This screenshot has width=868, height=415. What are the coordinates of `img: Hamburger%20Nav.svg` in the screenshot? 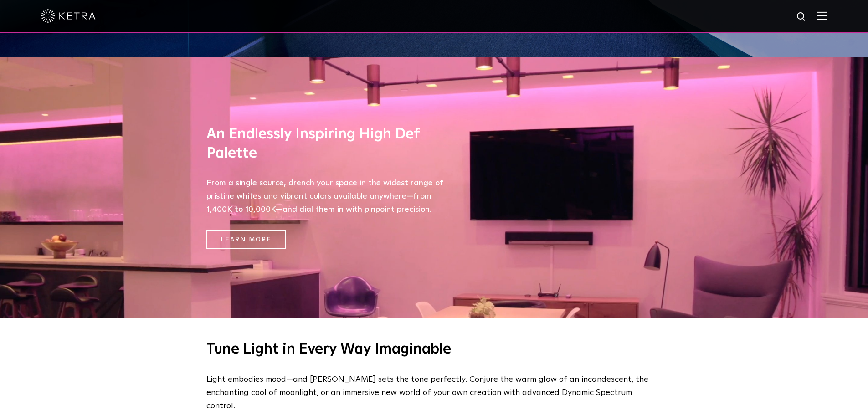 It's located at (822, 16).